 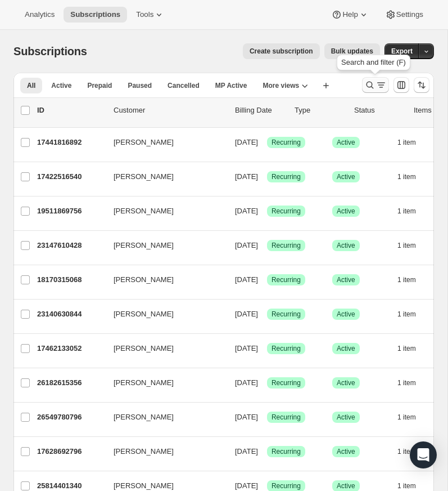 I want to click on p: 17441816892, so click(x=71, y=142).